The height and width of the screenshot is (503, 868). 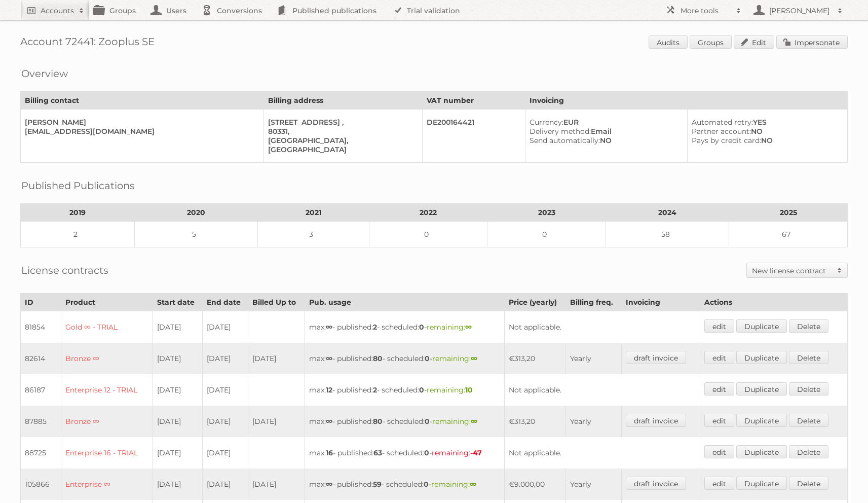 What do you see at coordinates (377, 484) in the screenshot?
I see `strong: 59` at bounding box center [377, 484].